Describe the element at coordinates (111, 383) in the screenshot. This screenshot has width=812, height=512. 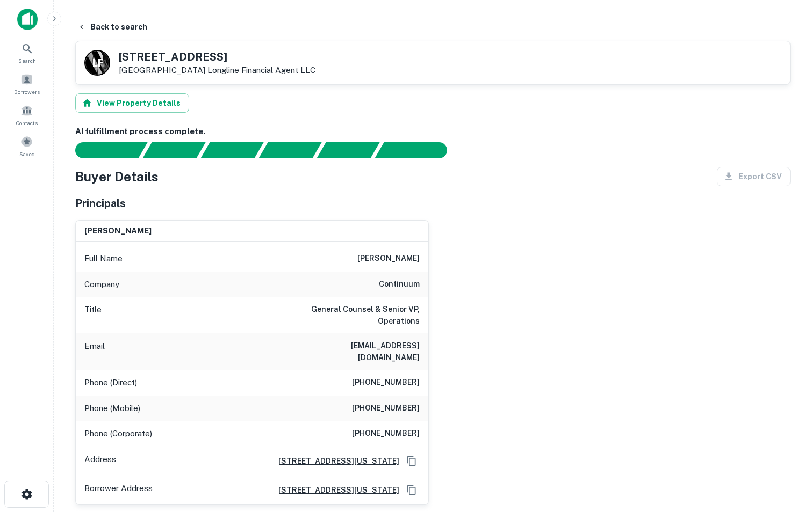
I see `p: Phone (Direct)` at that location.